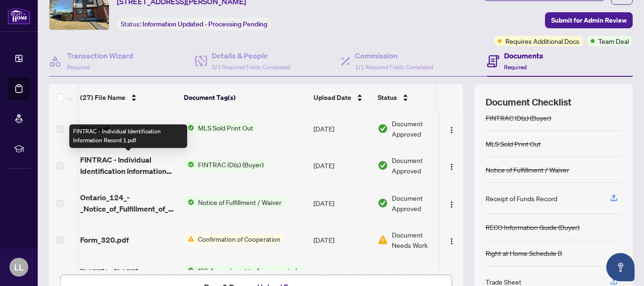 This screenshot has width=644, height=286. What do you see at coordinates (128, 165) in the screenshot?
I see `span: FINTRAC - Individual Identification Information Record 1.pdf` at bounding box center [128, 165].